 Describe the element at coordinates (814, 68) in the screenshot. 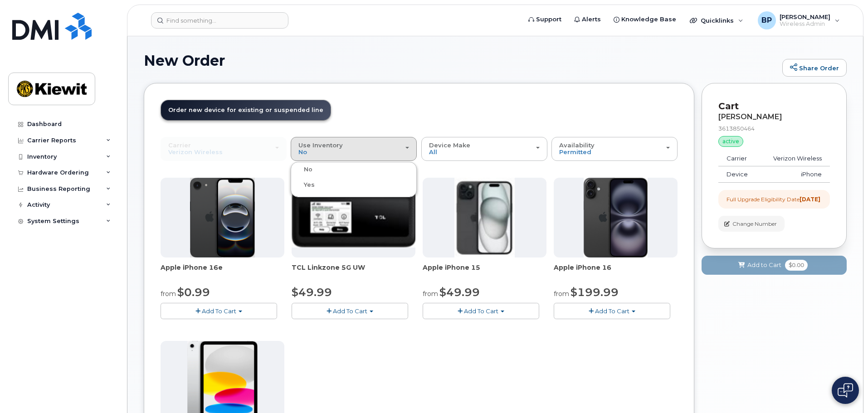

I see `a: Share Order` at that location.